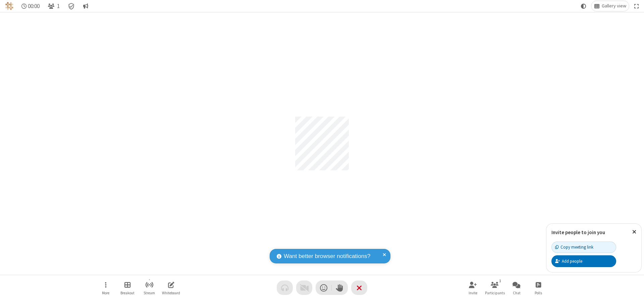 Image resolution: width=644 pixels, height=300 pixels. I want to click on button: Using system theme, so click(584, 6).